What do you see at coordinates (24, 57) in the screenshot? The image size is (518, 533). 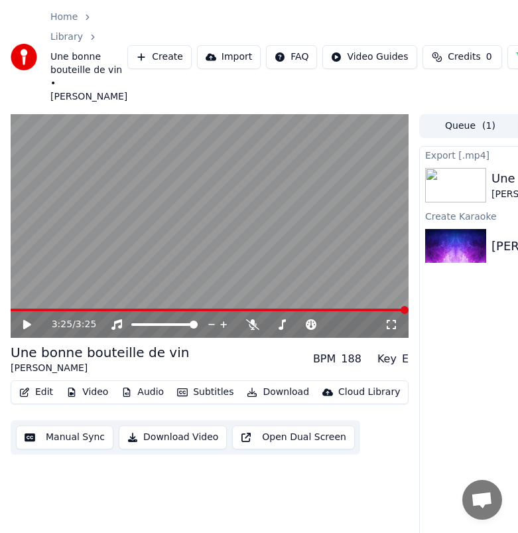 I see `img: youka` at bounding box center [24, 57].